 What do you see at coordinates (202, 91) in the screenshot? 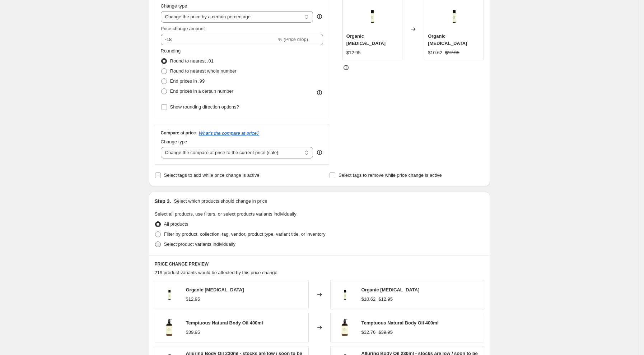
I see `span: End prices in a certain number` at bounding box center [202, 91].